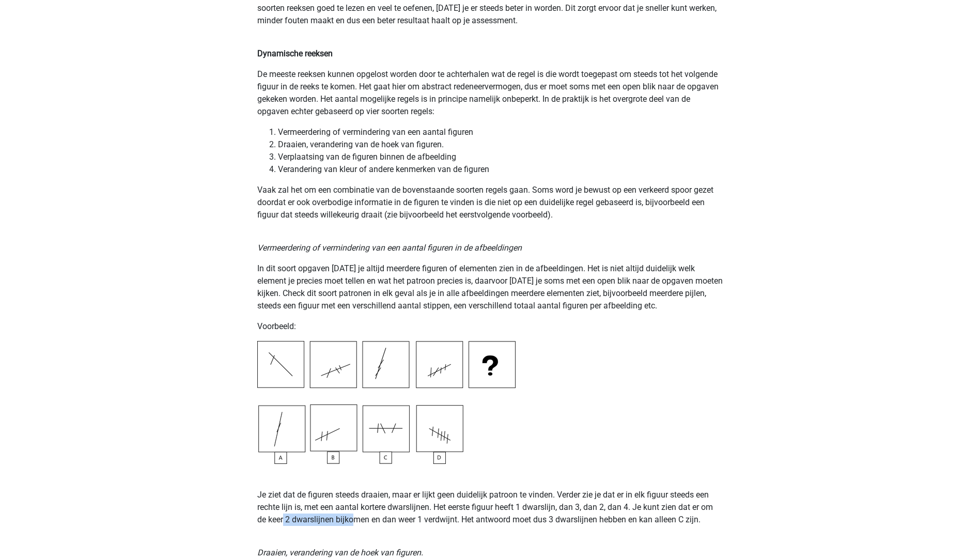  What do you see at coordinates (295, 53) in the screenshot?
I see `b: Dynamische reeksen` at bounding box center [295, 53].